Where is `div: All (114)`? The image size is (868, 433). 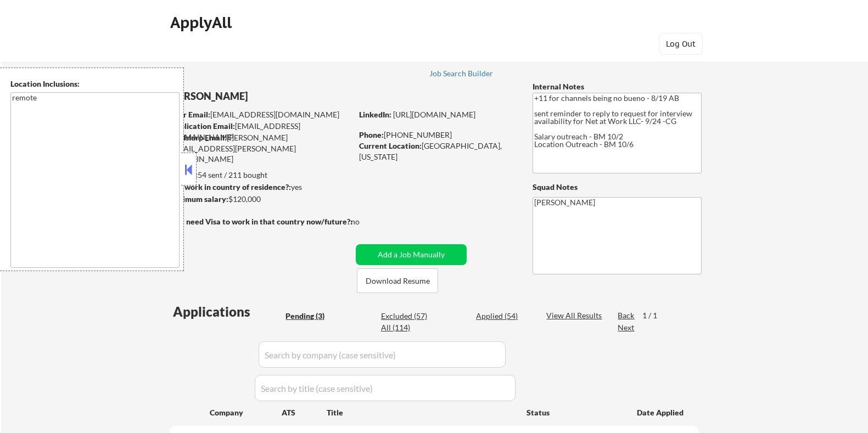 div: All (114) is located at coordinates (409, 328).